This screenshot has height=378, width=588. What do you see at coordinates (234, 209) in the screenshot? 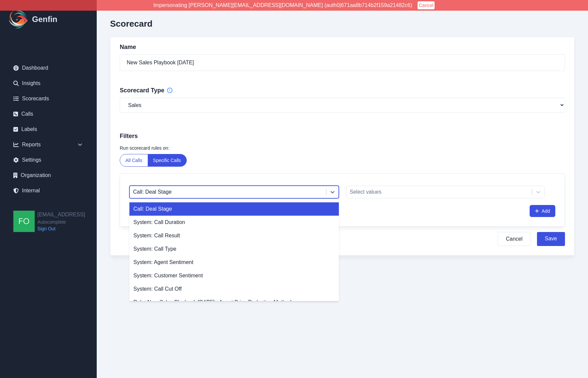
I see `div: Call: Deal Stage` at bounding box center [234, 209].